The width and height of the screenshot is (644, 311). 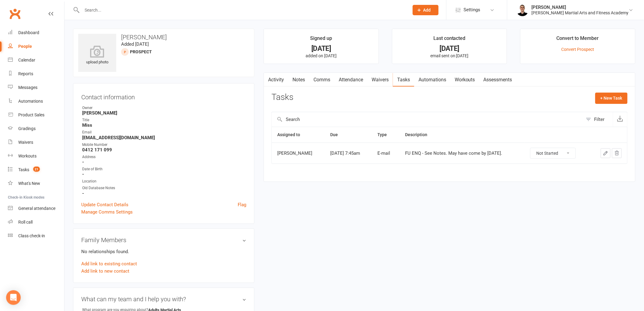 I want to click on div: Filter, so click(x=599, y=119).